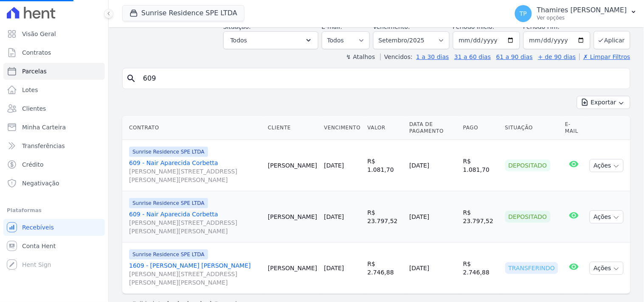 This screenshot has height=302, width=644. I want to click on input: Buscar por nome do lote ou do cliente, so click(382, 78).